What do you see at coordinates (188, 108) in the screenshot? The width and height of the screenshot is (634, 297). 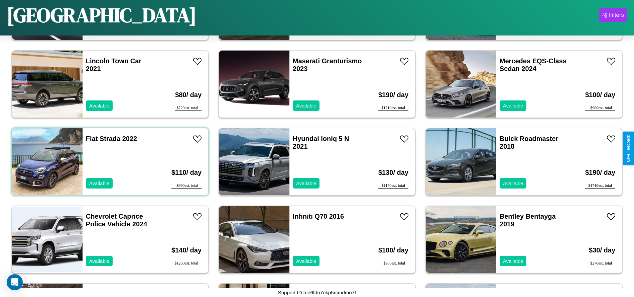 I see `div: $ 720 est. total` at bounding box center [188, 108].